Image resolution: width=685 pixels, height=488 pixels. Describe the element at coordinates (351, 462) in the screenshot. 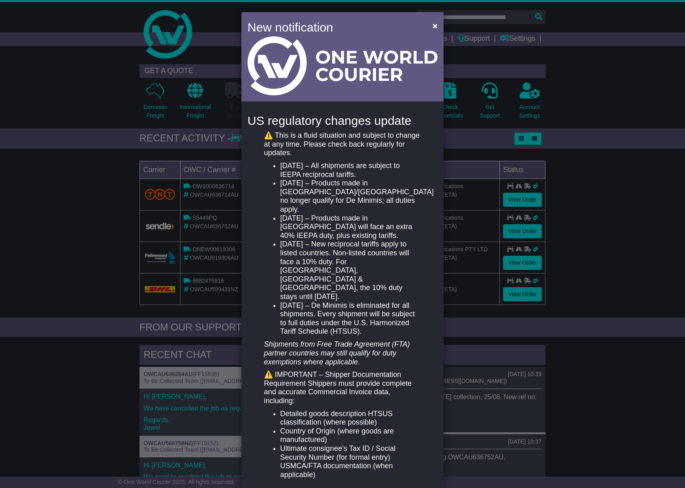

I see `li: Ultimate consignee’s Tax ID / Social Security Number (for formal entry) USMCA/FTA documentation (...` at that location.